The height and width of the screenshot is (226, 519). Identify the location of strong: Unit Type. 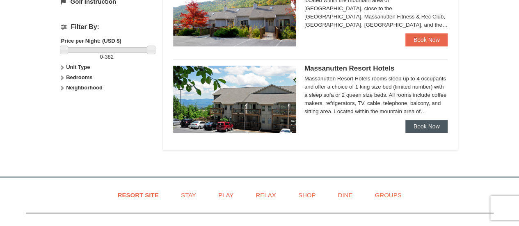
(78, 67).